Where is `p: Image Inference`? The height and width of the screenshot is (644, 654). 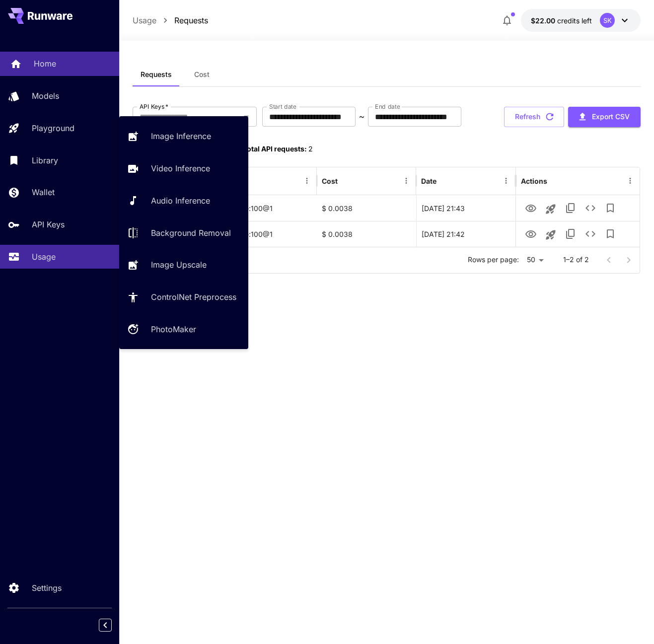 p: Image Inference is located at coordinates (181, 136).